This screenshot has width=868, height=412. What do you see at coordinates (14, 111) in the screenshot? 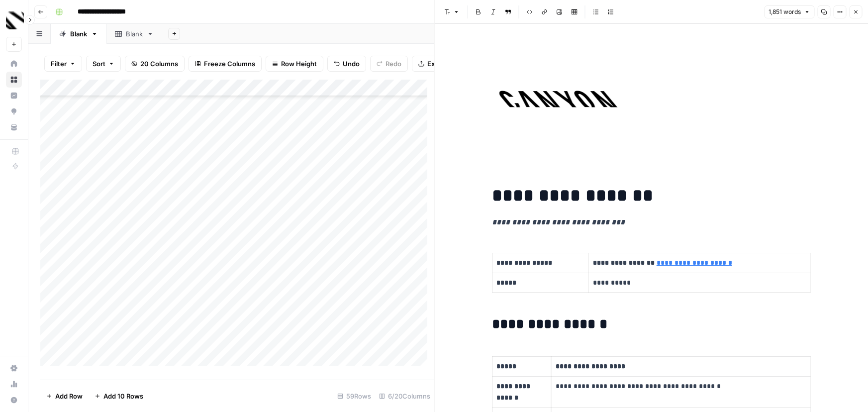
I see `a: Opportunities` at bounding box center [14, 111].